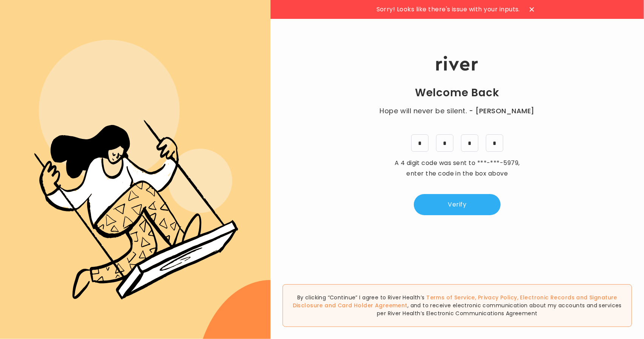 This screenshot has height=339, width=644. What do you see at coordinates (457, 111) in the screenshot?
I see `p: Hope will never be silent.` at bounding box center [457, 111].